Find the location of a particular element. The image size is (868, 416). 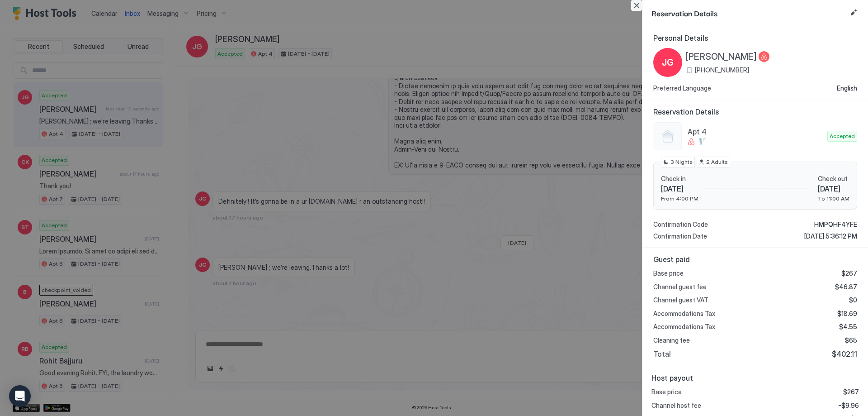

span: HMPQHF4YFE is located at coordinates (836, 224).